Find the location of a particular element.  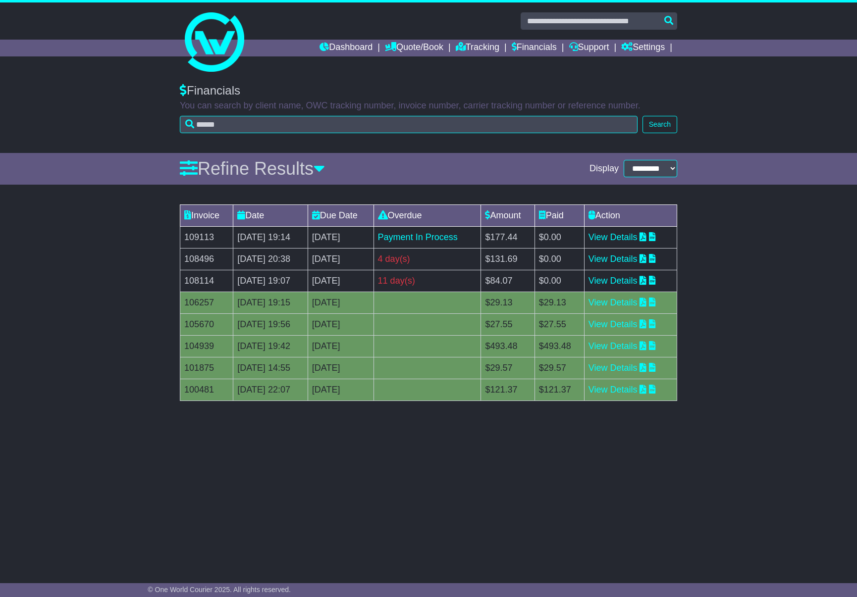

td: $84.07 is located at coordinates (508, 281).